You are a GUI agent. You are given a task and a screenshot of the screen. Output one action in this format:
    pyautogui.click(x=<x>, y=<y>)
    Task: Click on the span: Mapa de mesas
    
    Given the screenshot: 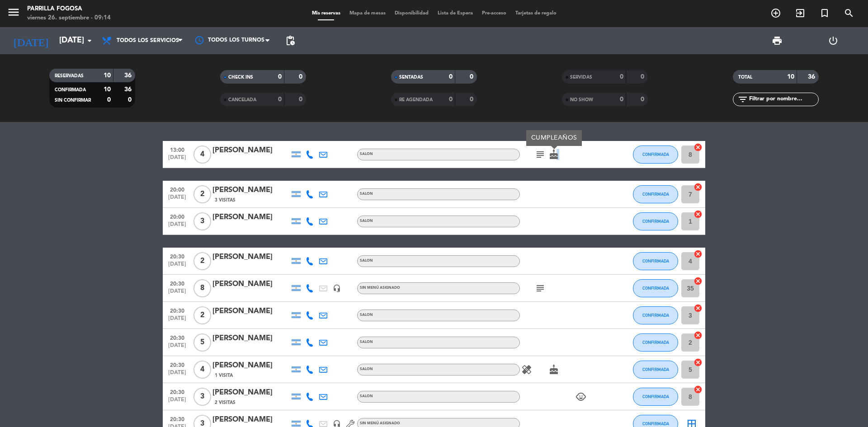 What is the action you would take?
    pyautogui.click(x=367, y=13)
    